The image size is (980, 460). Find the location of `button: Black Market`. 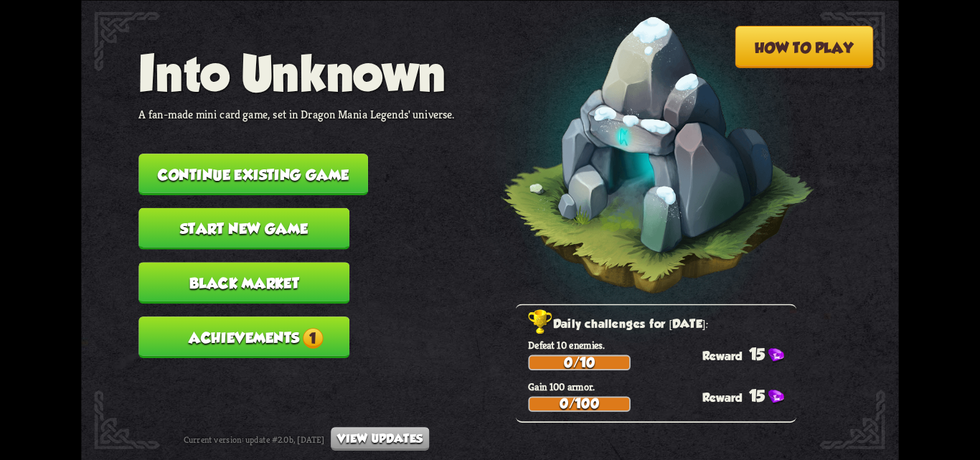

button: Black Market is located at coordinates (244, 282).